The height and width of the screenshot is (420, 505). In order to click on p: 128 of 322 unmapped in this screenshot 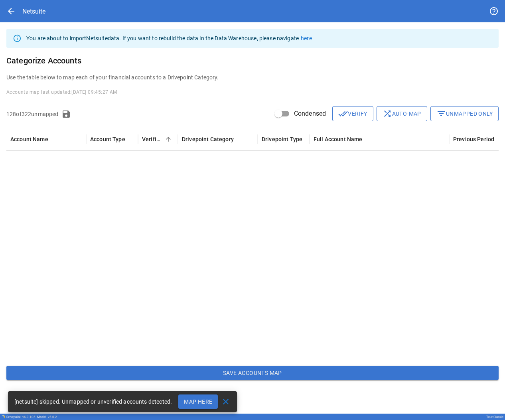, I will do `click(33, 114)`.